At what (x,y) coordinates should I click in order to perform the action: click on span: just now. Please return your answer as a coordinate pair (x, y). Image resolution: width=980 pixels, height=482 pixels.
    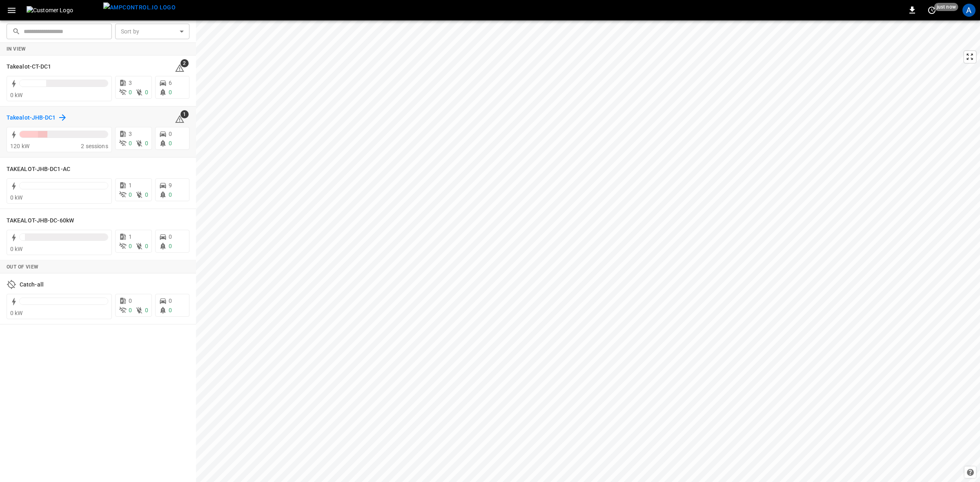
    Looking at the image, I should click on (946, 7).